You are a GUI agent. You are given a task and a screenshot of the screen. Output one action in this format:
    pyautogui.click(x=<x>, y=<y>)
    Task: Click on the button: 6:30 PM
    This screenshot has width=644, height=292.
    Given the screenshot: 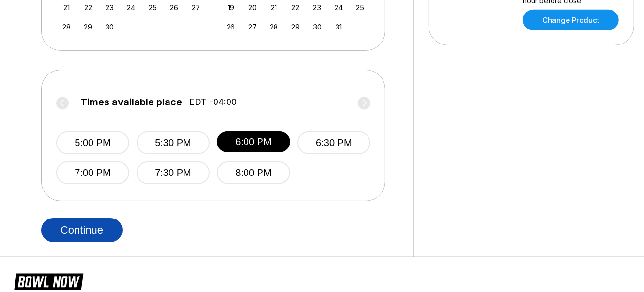 What is the action you would take?
    pyautogui.click(x=333, y=143)
    